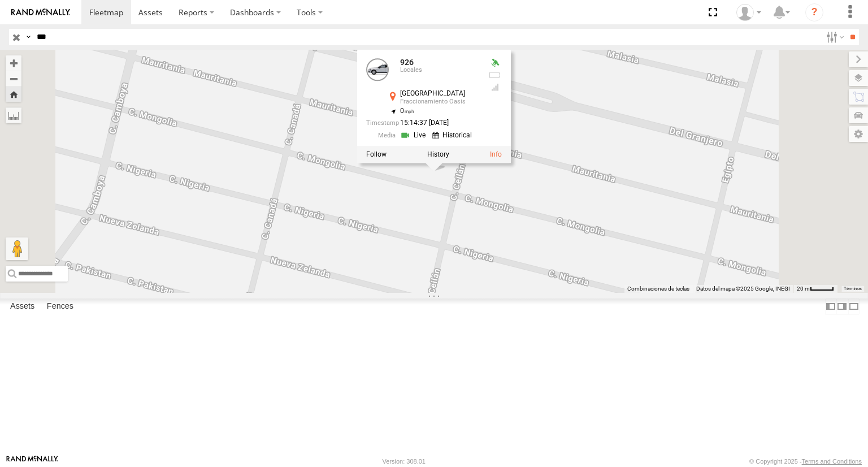 Image resolution: width=868 pixels, height=467 pixels. Describe the element at coordinates (440, 70) in the screenshot. I see `div: Locales` at that location.